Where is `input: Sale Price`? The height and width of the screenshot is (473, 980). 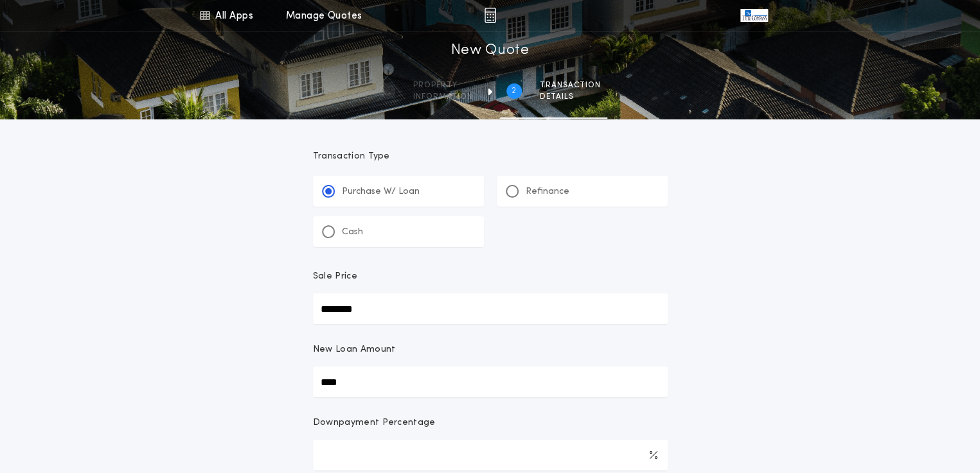
input: Sale Price is located at coordinates (490, 309).